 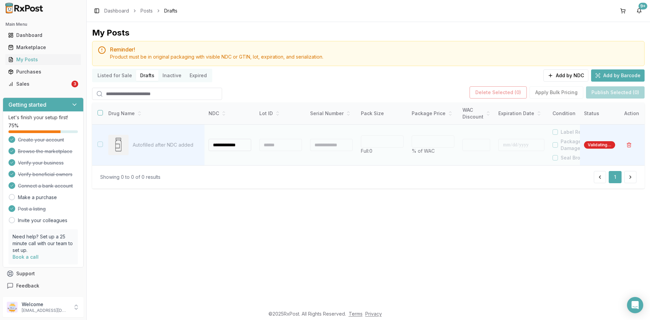 What do you see at coordinates (367, 151) in the screenshot?
I see `span: Full: 0` at bounding box center [367, 151].